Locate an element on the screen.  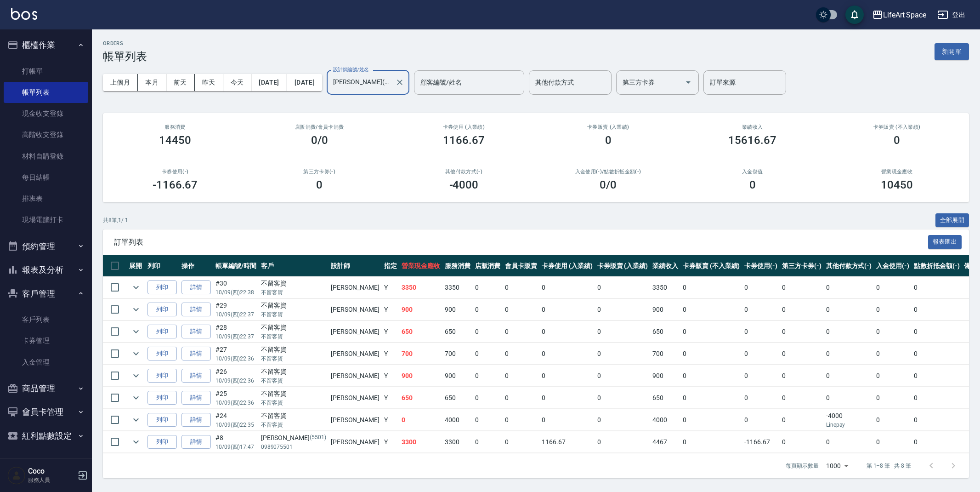
div: LifeArt Space is located at coordinates (905, 15).